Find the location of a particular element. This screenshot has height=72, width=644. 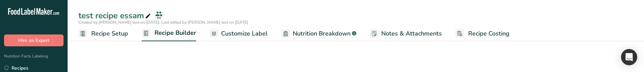

span: Recipe Setup is located at coordinates (109, 33).